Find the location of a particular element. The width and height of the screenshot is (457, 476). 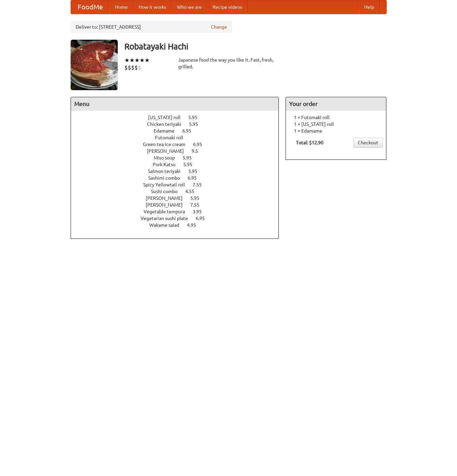

h4: Menu is located at coordinates (175, 104).